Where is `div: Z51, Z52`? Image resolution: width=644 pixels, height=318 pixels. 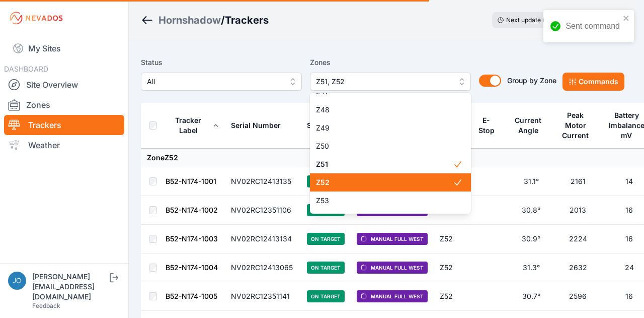 div: Z51, Z52 is located at coordinates (390, 153).